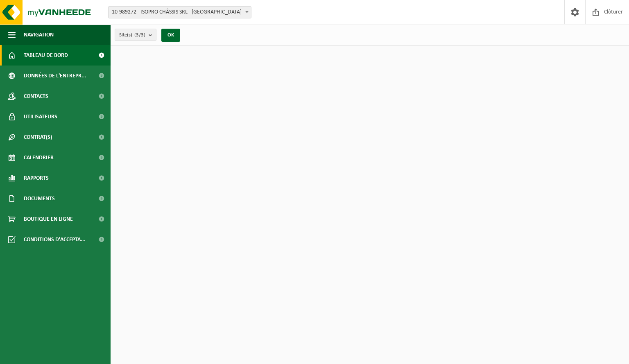  What do you see at coordinates (180, 13) in the screenshot?
I see `span: 10-989272 - ISOPRO CHÂSSIS SRL - MONT-SUR-MARCHIENNE` at bounding box center [180, 13].